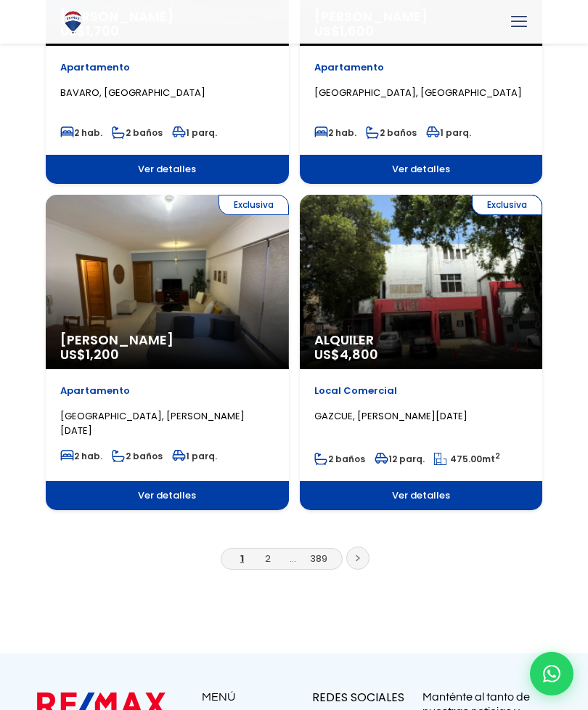  What do you see at coordinates (103, 354) in the screenshot?
I see `span: 1,200` at bounding box center [103, 354].